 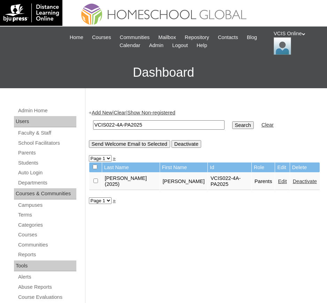 I want to click on td: Parents, so click(x=263, y=181).